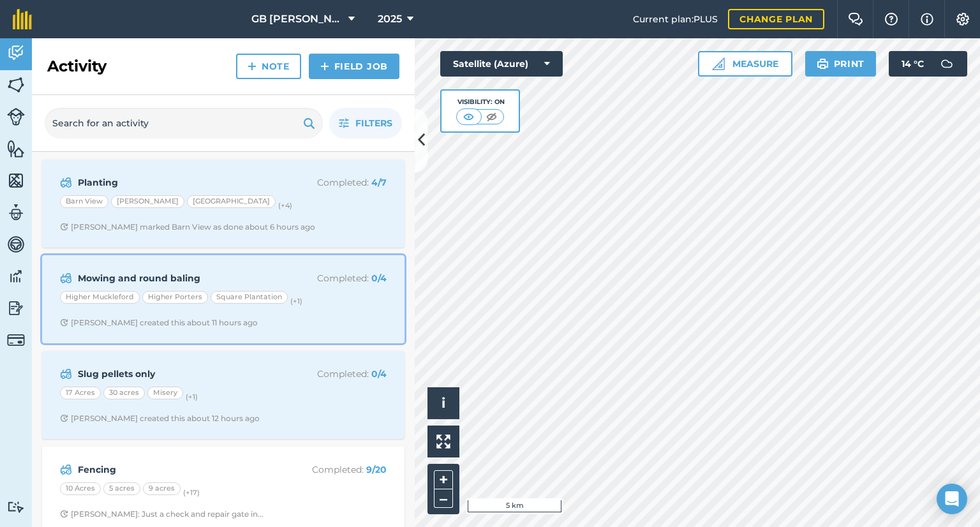 Image resolution: width=980 pixels, height=527 pixels. I want to click on strong: 4 / 7, so click(379, 182).